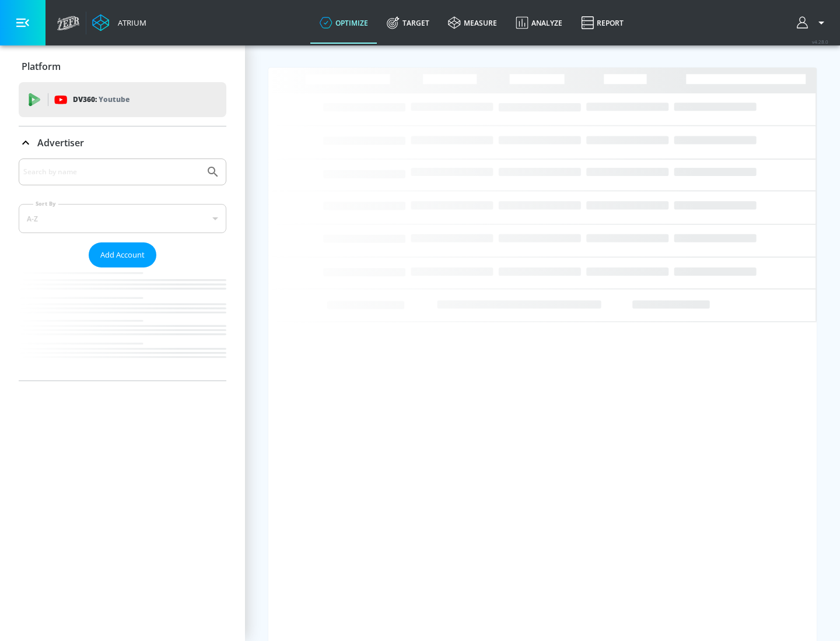 This screenshot has width=840, height=641. What do you see at coordinates (123, 100) in the screenshot?
I see `div: DV360: Youtube` at bounding box center [123, 100].